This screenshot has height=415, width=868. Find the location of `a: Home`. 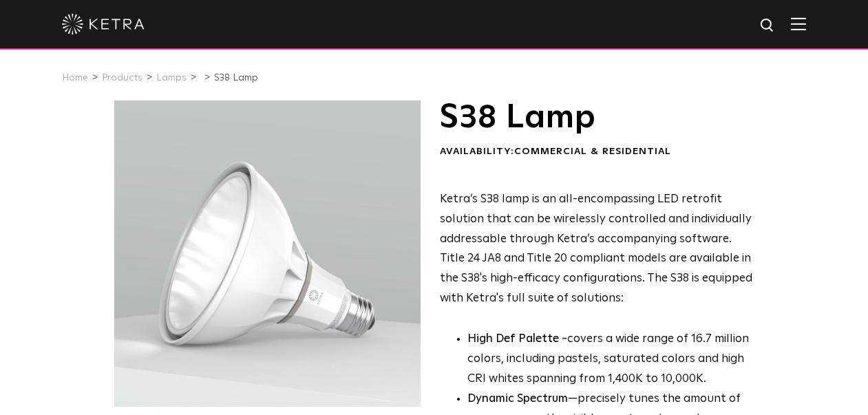

a: Home is located at coordinates (75, 78).